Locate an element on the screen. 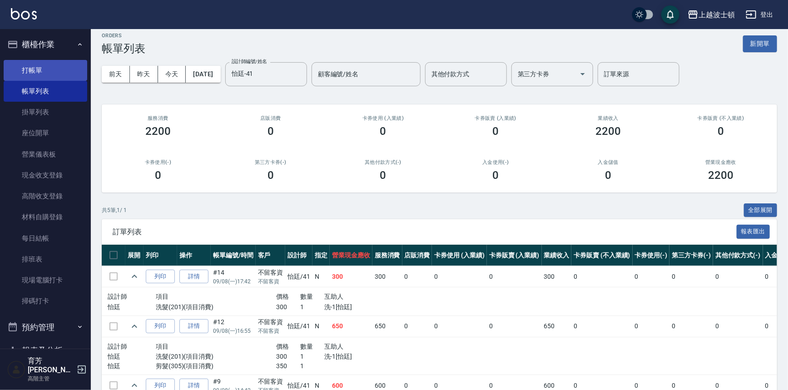 The image size is (788, 390). span: 項目 is located at coordinates (162, 296).